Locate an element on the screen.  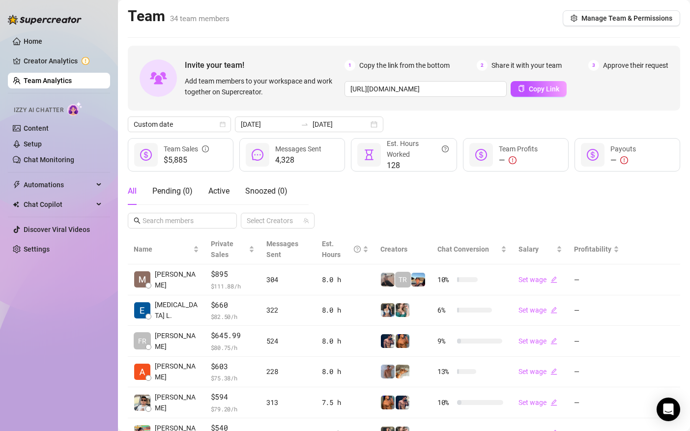
span: 10 % is located at coordinates (445, 280).